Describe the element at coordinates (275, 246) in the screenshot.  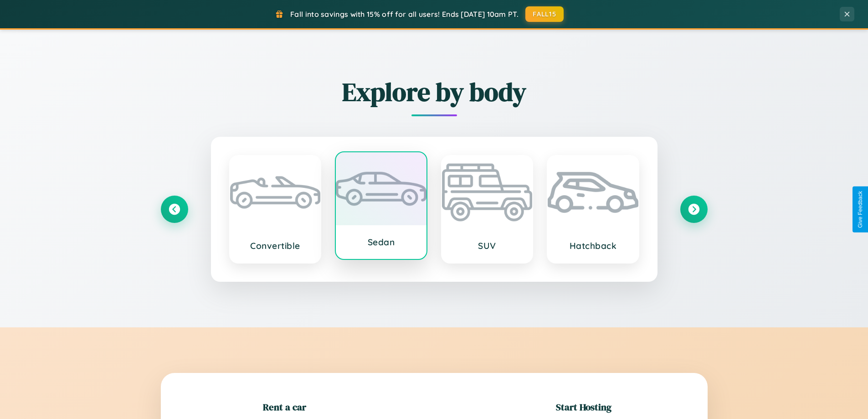
I see `h3: Convertible` at that location.